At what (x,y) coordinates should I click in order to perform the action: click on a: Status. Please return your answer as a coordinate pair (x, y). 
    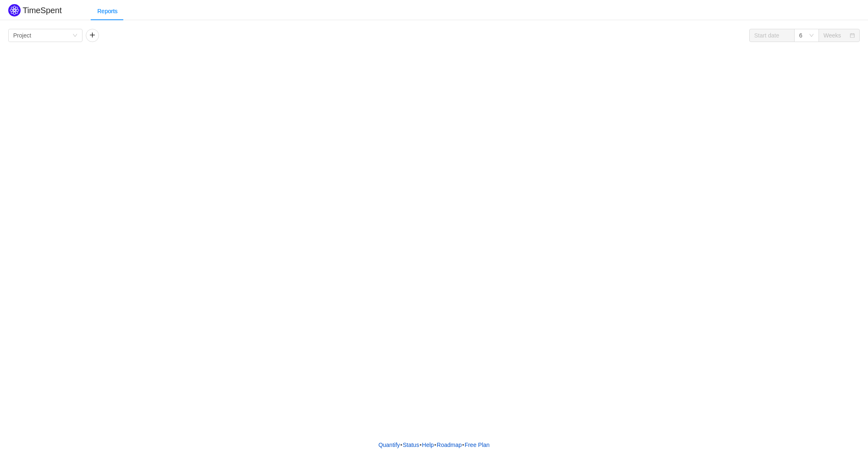
    Looking at the image, I should click on (411, 445).